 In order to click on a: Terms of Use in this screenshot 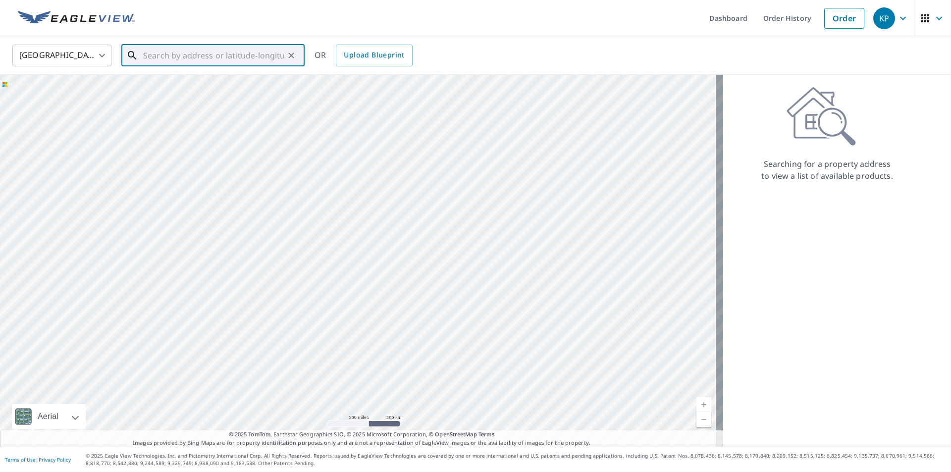, I will do `click(20, 460)`.